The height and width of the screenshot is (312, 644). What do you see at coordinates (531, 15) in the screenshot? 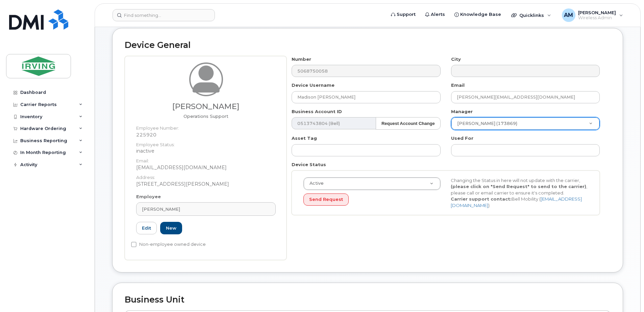
I see `div: Quicklinks` at bounding box center [531, 15].